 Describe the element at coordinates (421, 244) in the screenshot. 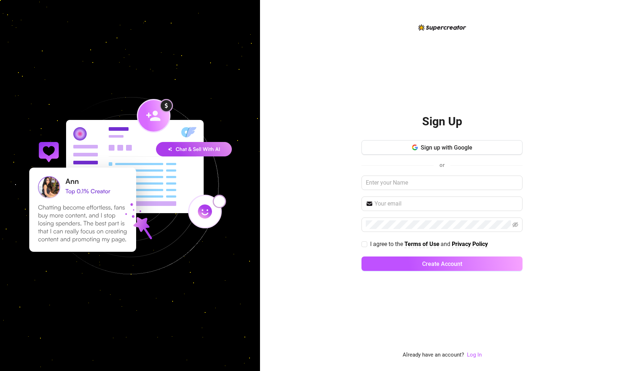

I see `strong: Terms of Use` at that location.